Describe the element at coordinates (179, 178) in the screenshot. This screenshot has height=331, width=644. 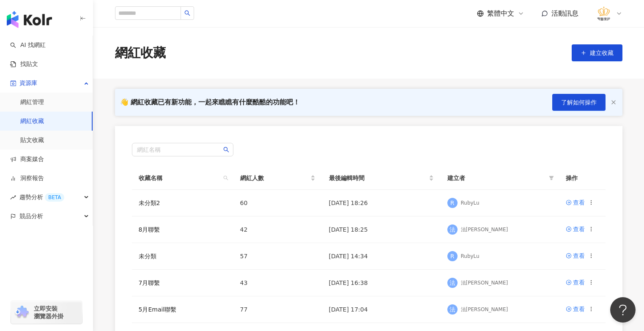
I see `span: 收藏名稱` at that location.